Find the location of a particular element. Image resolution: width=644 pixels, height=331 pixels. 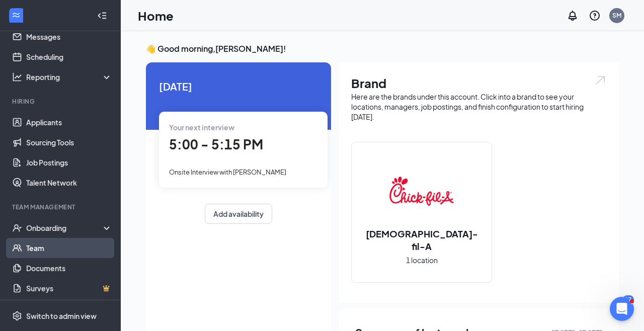

div: SM is located at coordinates (617, 15).